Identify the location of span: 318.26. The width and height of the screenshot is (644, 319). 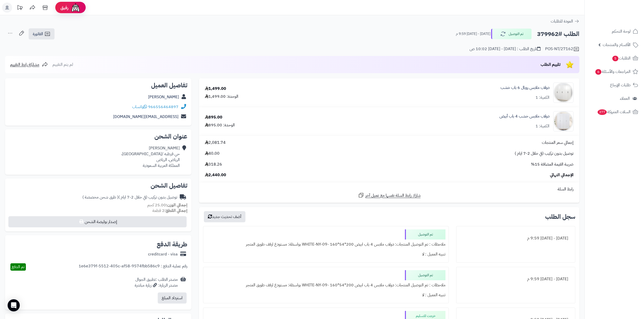
(214, 164).